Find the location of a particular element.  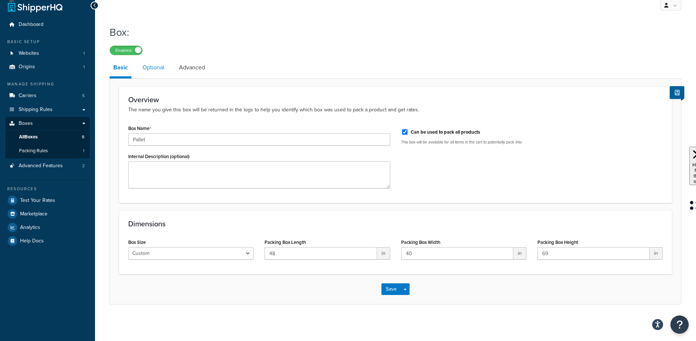

span: 8 is located at coordinates (83, 137).